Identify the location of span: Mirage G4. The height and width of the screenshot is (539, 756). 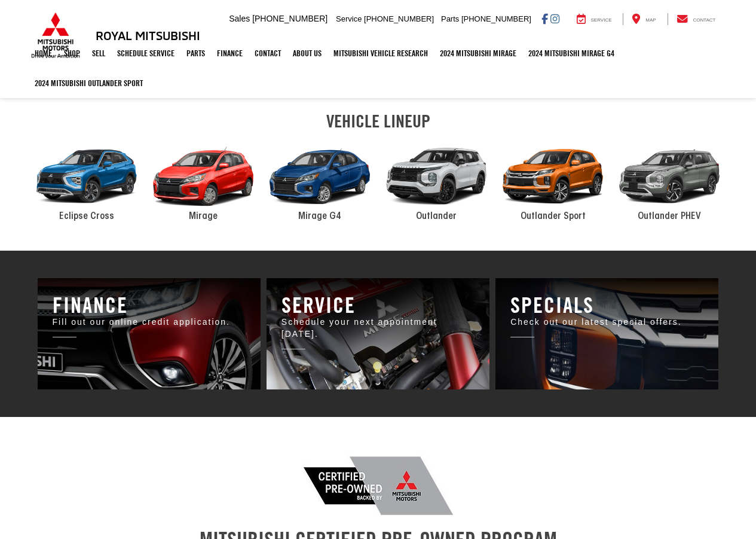
(320, 217).